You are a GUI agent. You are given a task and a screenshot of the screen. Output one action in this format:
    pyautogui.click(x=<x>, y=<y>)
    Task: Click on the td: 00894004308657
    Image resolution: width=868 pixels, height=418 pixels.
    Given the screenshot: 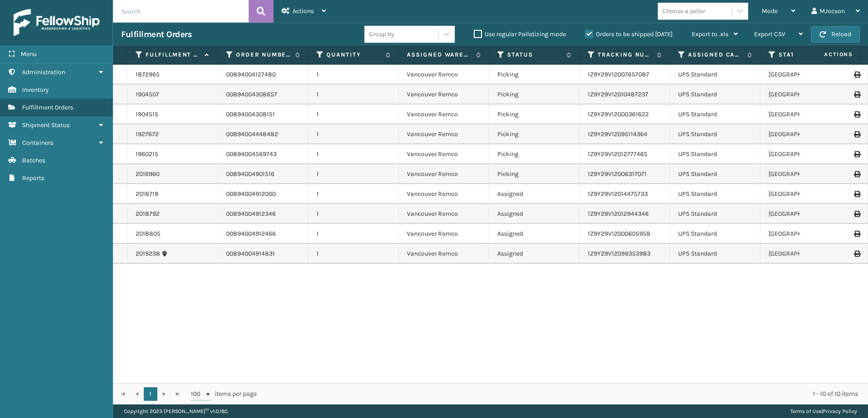 What is the action you would take?
    pyautogui.click(x=263, y=95)
    